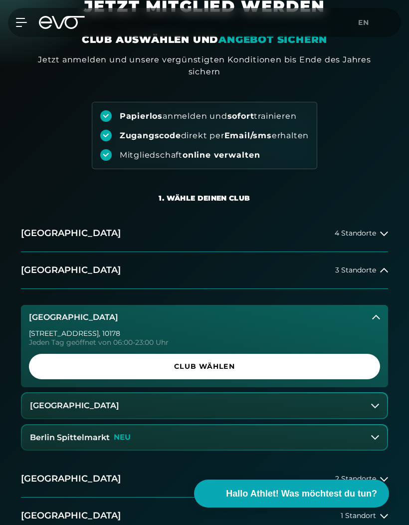 The width and height of the screenshot is (409, 525). What do you see at coordinates (141, 116) in the screenshot?
I see `strong: Papierlos` at bounding box center [141, 116].